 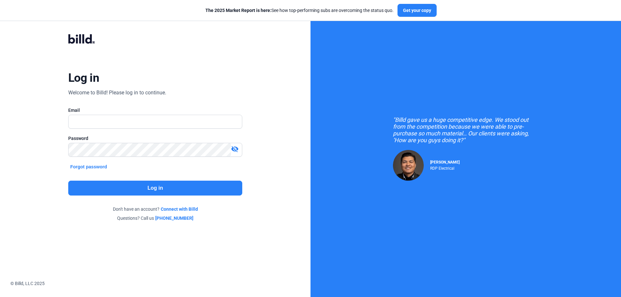 I want to click on button: Get your copy, so click(x=417, y=10).